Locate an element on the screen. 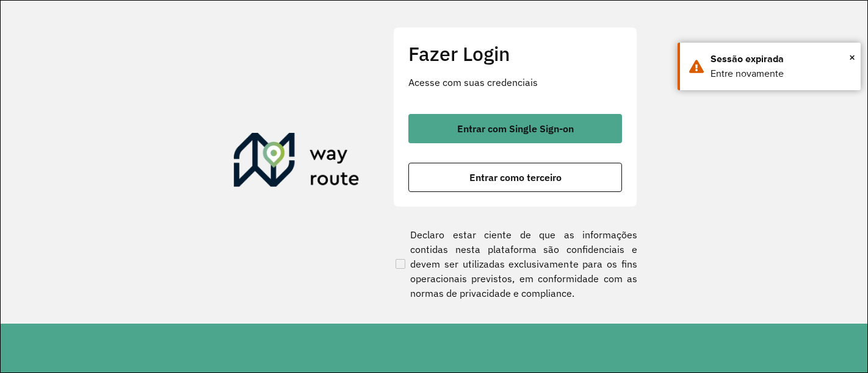  img: Roteirizador AmbevTech is located at coordinates (296, 162).